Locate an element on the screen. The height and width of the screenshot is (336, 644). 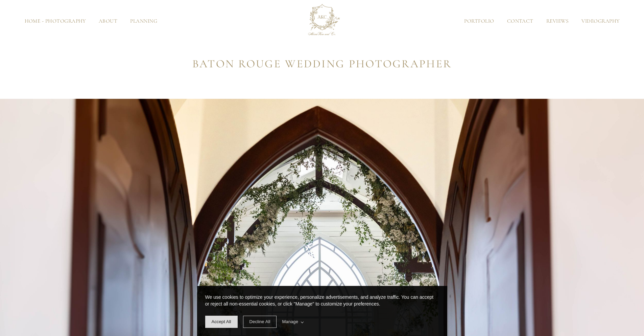
span: Decline All is located at coordinates (260, 321).